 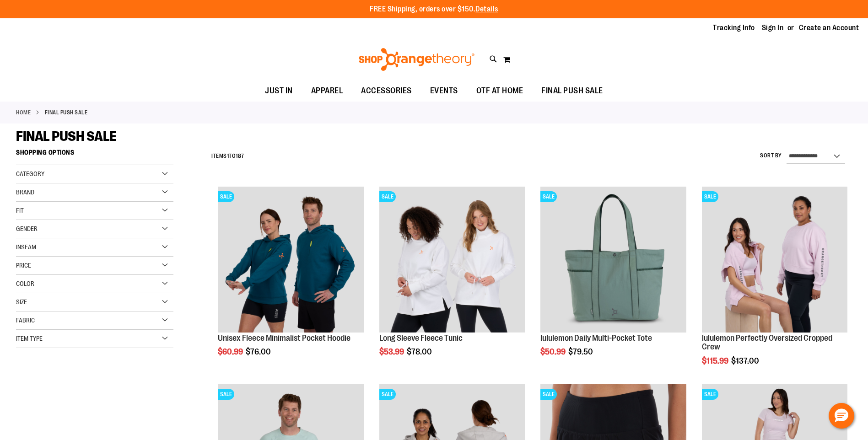 I want to click on p: FREE Shipping, orders over $150., so click(x=434, y=9).